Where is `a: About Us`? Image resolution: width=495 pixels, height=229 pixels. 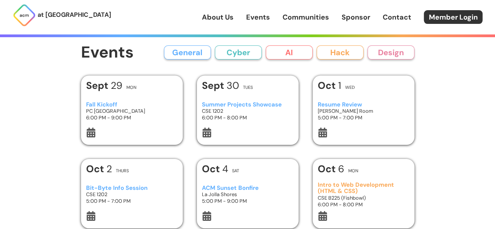
a: About Us is located at coordinates (217, 17).